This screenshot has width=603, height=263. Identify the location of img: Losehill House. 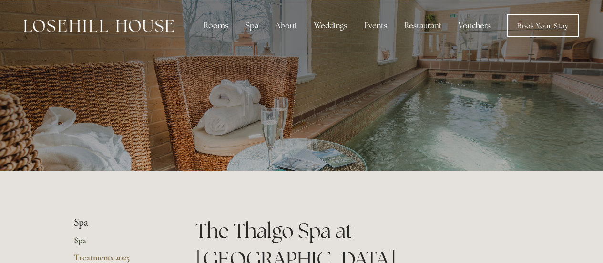
(99, 26).